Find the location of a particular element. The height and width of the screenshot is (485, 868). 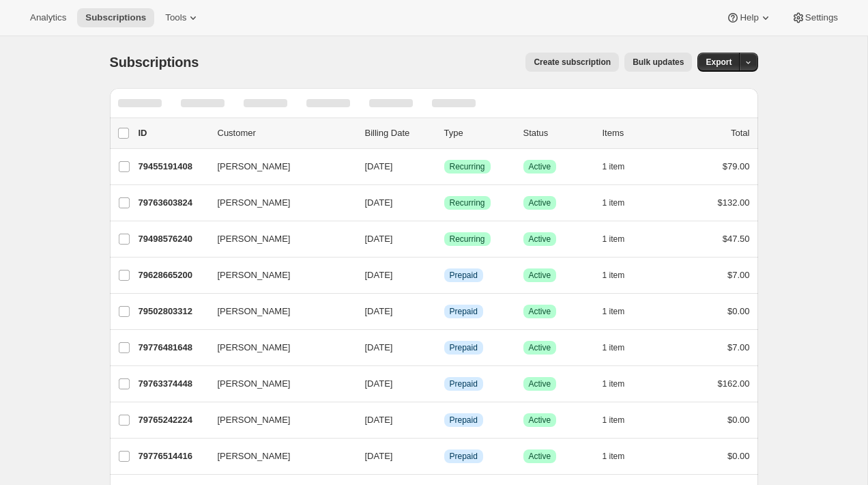

p: 79776481648 is located at coordinates (172, 348).